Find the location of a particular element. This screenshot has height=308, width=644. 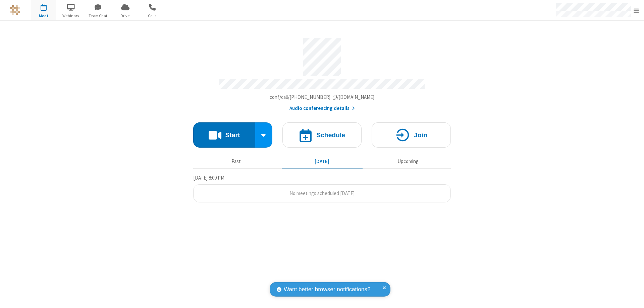

span: Calls is located at coordinates (153, 16).